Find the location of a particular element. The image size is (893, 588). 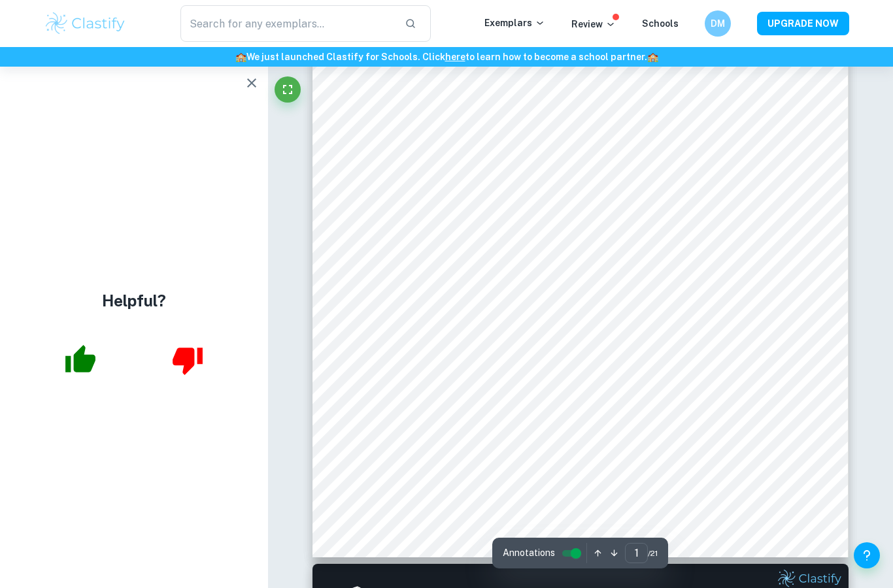

a: Schools is located at coordinates (660, 23).